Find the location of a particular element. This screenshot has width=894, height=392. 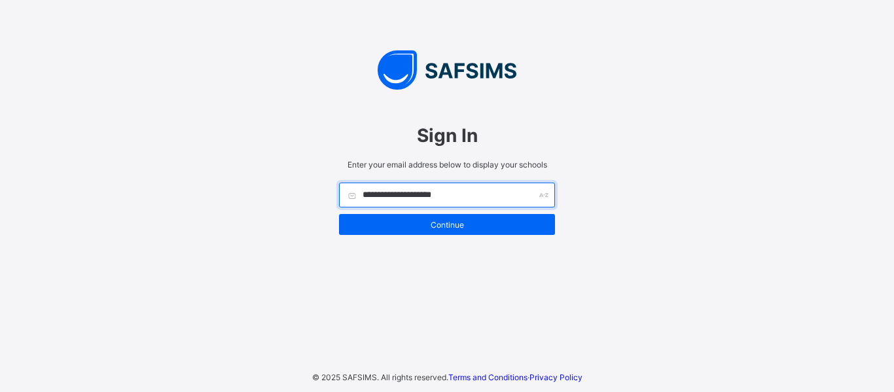

span: Continue is located at coordinates (447, 225).